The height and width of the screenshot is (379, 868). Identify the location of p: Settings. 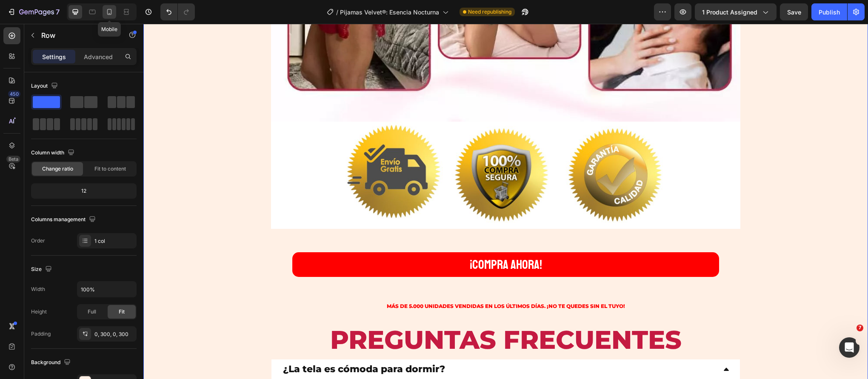
(54, 57).